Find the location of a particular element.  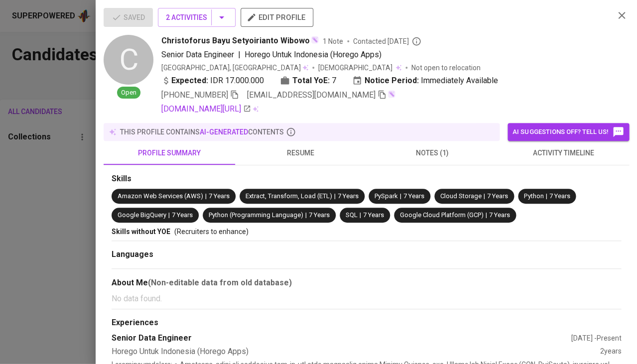

div: 2 years is located at coordinates (610, 351).